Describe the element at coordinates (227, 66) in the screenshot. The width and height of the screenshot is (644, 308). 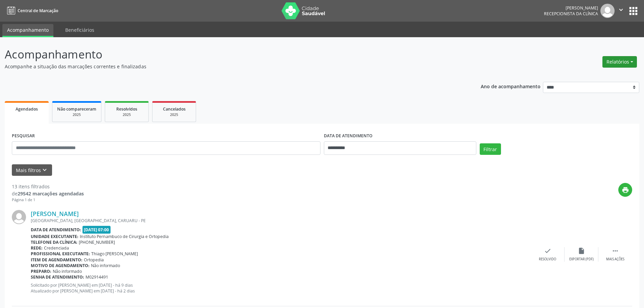
I see `p: Acompanhe a situação das marcações correntes e finalizadas` at that location.